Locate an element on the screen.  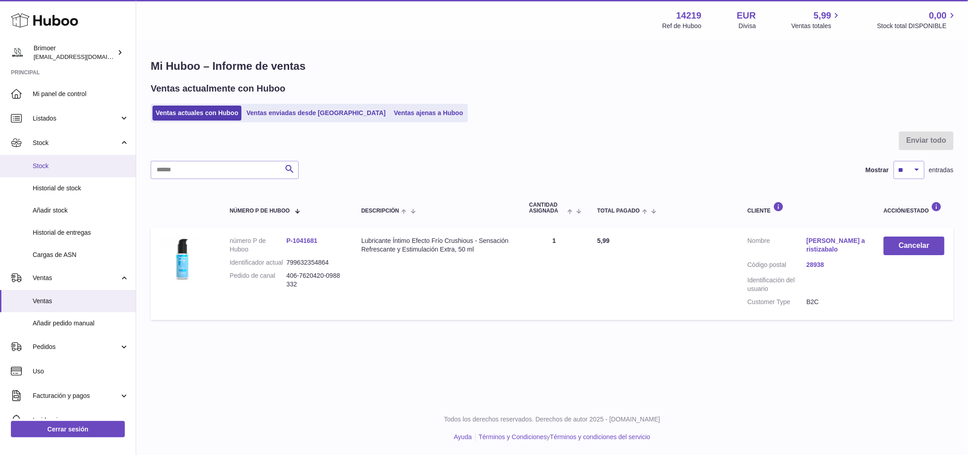
dt: Código postal is located at coordinates (777, 266).